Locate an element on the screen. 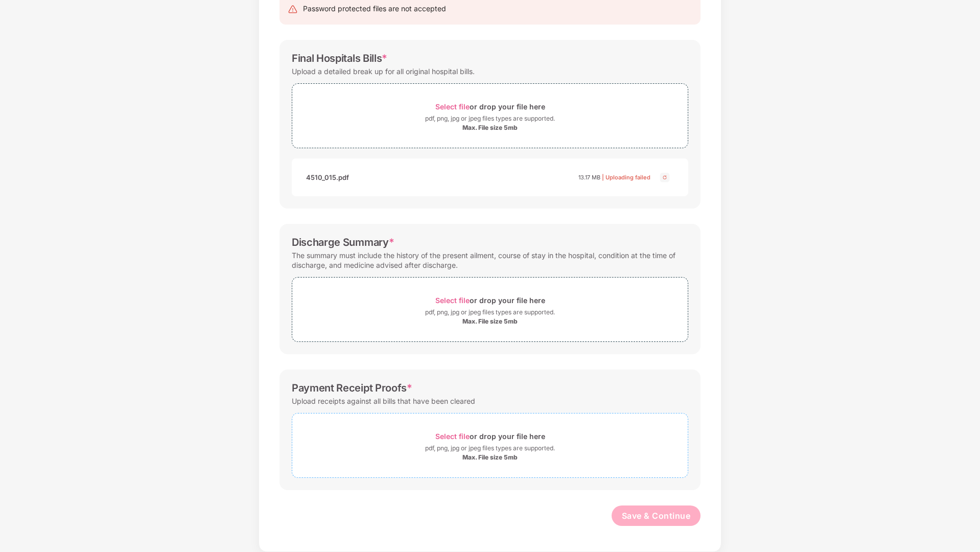 The width and height of the screenshot is (980, 552). img: svg+xml;base64,PHN2ZyBpZD0iQ3Jvc3MtMjR4MjQiIHhtbG5zPSJodHRwOi8vd3d3LnczLm9yZy8yMDAwL3N2ZyIgd2lkdG... is located at coordinates (664, 177).